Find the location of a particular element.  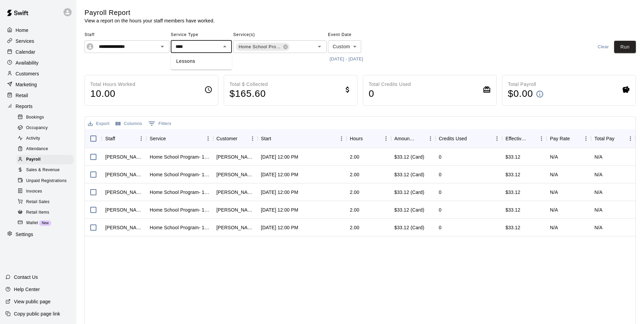

button: Clear is located at coordinates (603, 47).